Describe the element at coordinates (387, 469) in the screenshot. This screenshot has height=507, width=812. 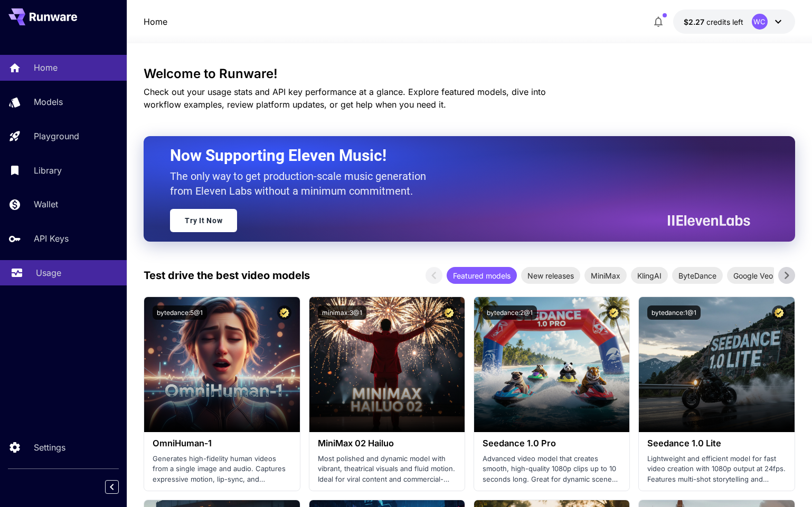
I see `p: Most polished and dynamic model with vibrant, theatrical visuals and fluid motion. Ideal for vira...` at that location.